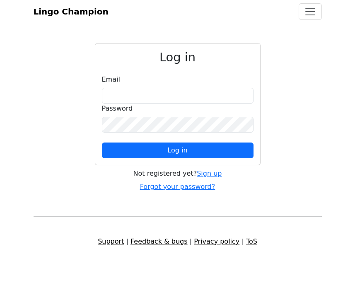 The height and width of the screenshot is (307, 355). Describe the element at coordinates (310, 12) in the screenshot. I see `button: Toggle navigation` at that location.